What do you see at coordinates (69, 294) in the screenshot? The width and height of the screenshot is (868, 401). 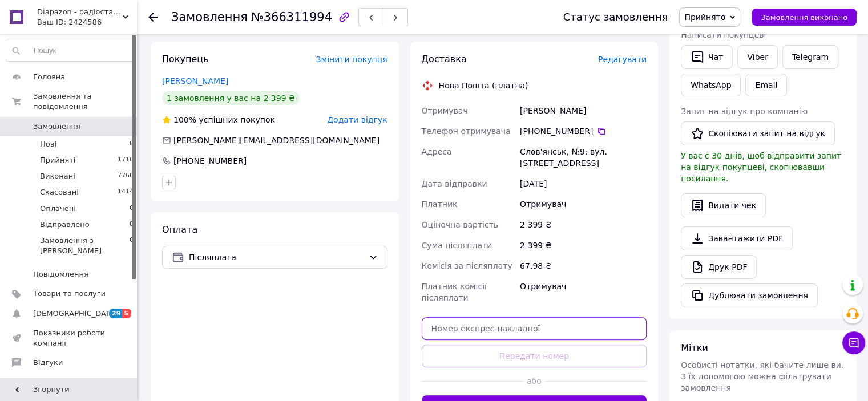 I see `span: Товари та послуги` at bounding box center [69, 294].